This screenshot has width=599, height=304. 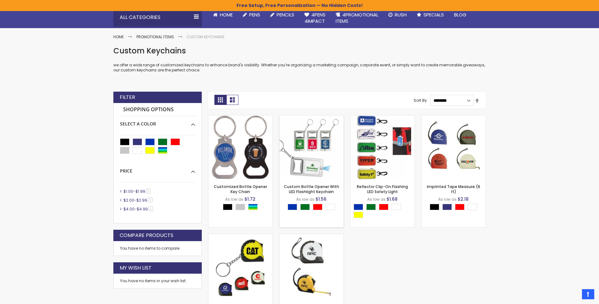 I want to click on div: You have no items in your wish list., so click(x=158, y=281).